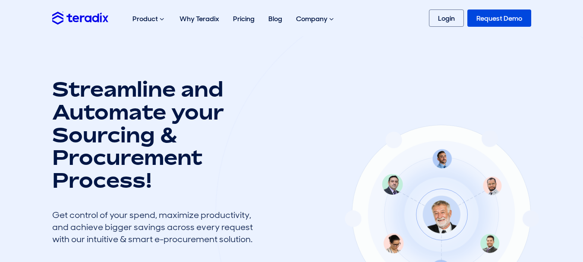 Image resolution: width=583 pixels, height=262 pixels. I want to click on a: Pricing, so click(244, 19).